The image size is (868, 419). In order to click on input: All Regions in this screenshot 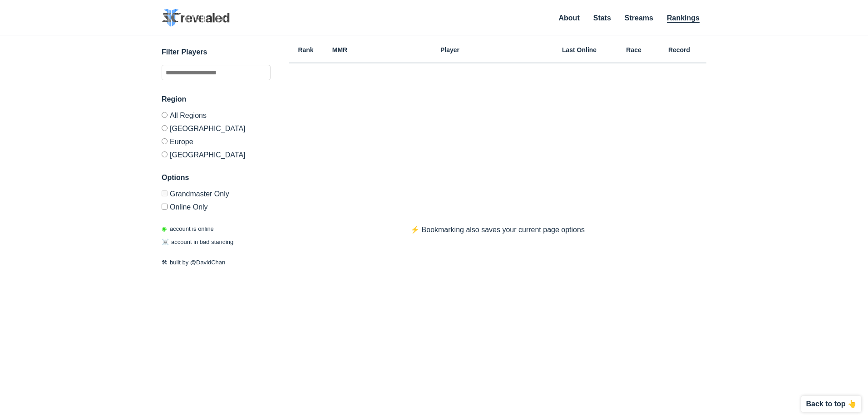, I will do `click(165, 115)`.